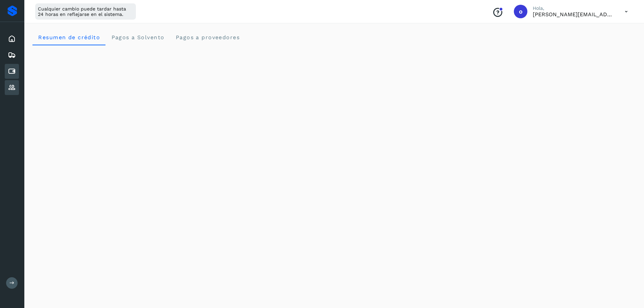 The image size is (644, 308). I want to click on div: Proveedores, so click(12, 87).